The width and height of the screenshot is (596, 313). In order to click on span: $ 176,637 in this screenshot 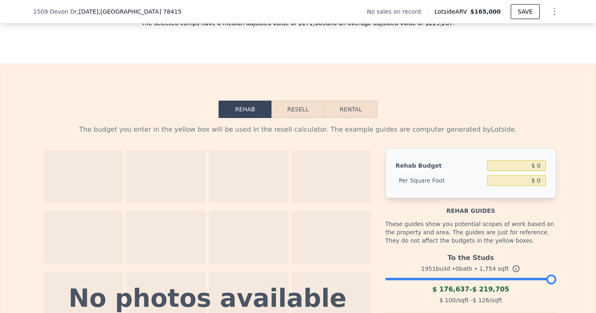, I will do `click(451, 289)`.